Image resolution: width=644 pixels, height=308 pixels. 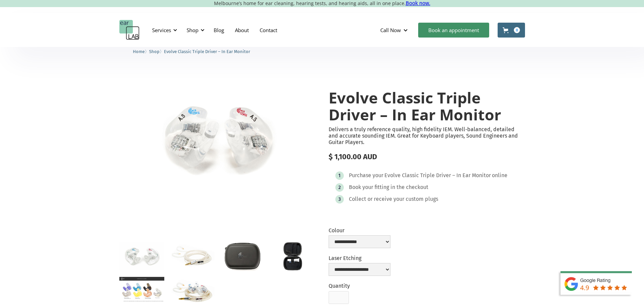 What do you see at coordinates (339, 187) in the screenshot?
I see `div: 2` at bounding box center [339, 187].